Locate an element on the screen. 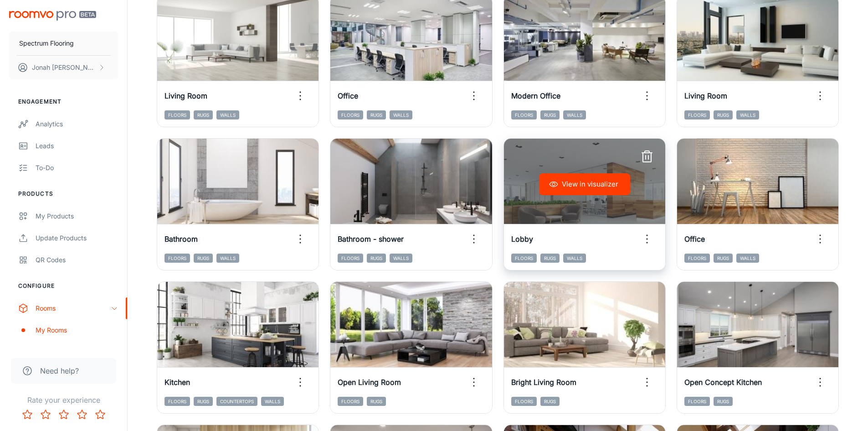 The height and width of the screenshot is (431, 868). h6: Modern Office is located at coordinates (536, 95).